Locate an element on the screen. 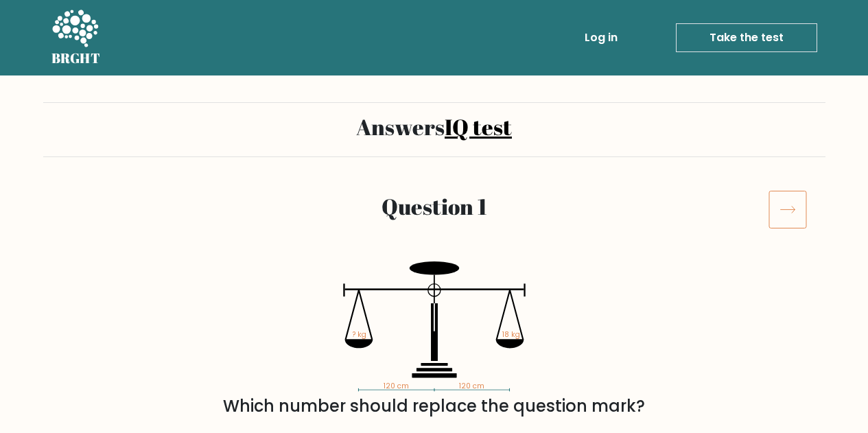 Image resolution: width=868 pixels, height=433 pixels. a: IQ test is located at coordinates (478, 126).